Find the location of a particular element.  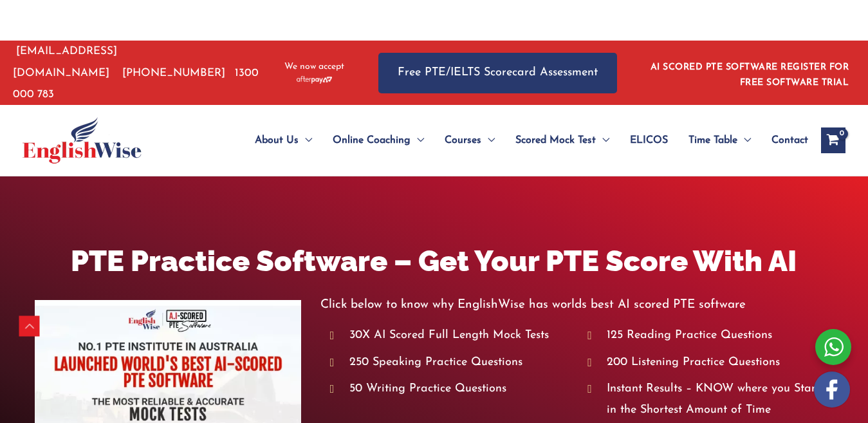

li: 125 Reading Practice Questions is located at coordinates (710, 335).